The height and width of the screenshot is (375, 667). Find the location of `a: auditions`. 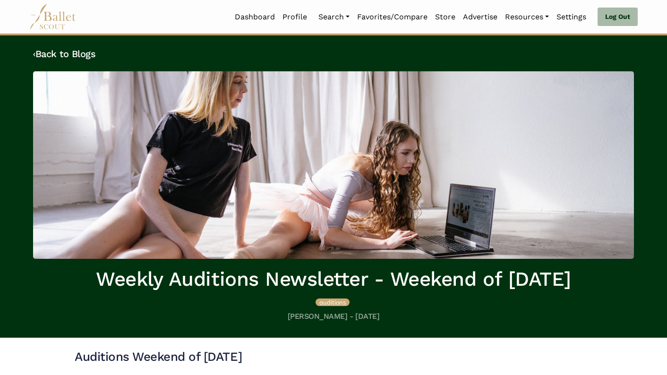

a: auditions is located at coordinates (333, 302).